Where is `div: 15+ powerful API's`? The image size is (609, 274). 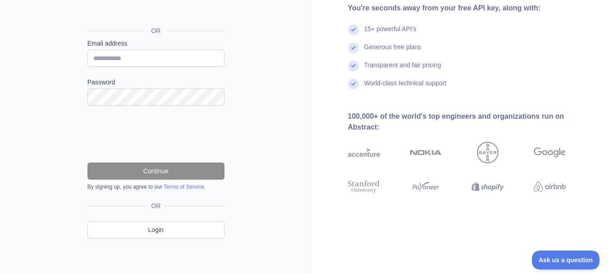
div: 15+ powerful API's is located at coordinates (391, 33).